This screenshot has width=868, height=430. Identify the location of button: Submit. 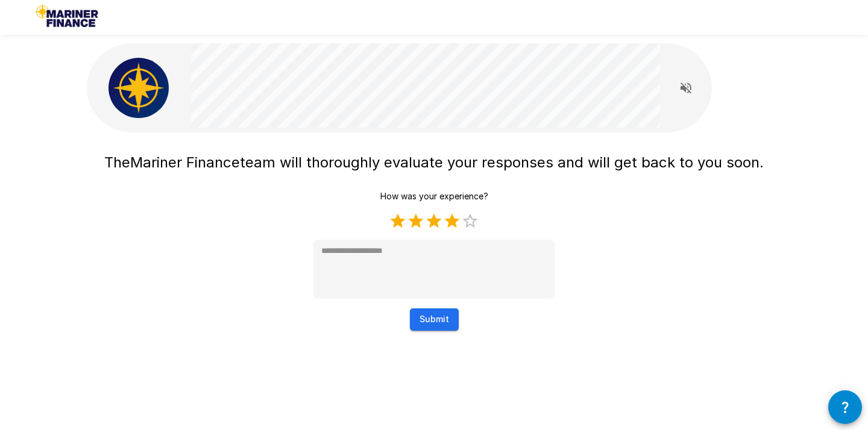
(434, 319).